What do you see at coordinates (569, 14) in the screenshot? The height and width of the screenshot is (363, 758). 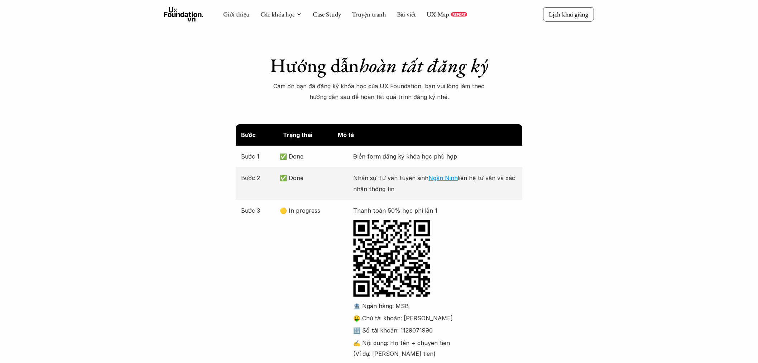 I see `p: Lịch khai giảng` at bounding box center [569, 14].